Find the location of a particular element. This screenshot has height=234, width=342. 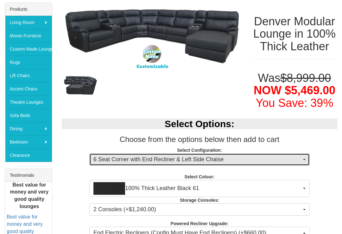

a: Accent Chairs is located at coordinates (29, 89).